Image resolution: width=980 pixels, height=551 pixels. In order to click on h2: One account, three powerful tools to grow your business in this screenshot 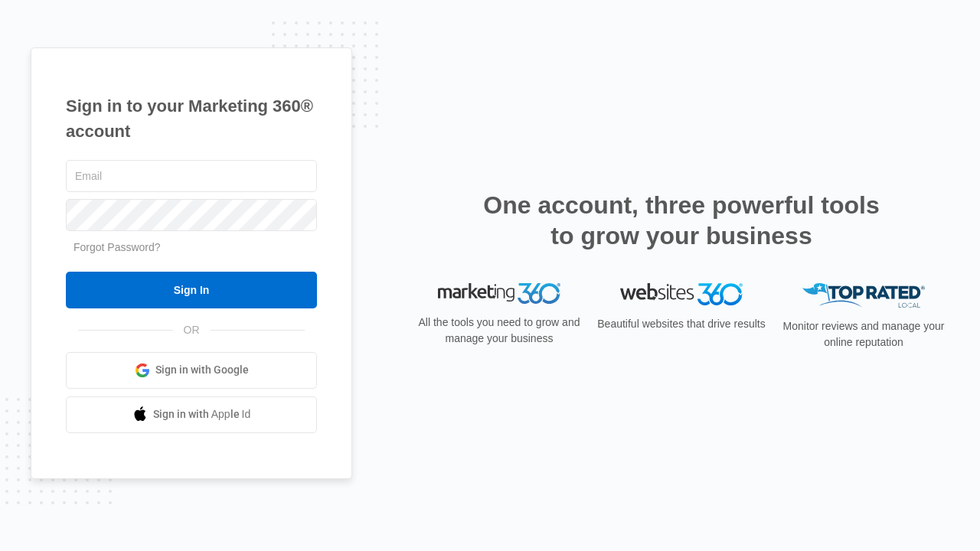, I will do `click(681, 221)`.